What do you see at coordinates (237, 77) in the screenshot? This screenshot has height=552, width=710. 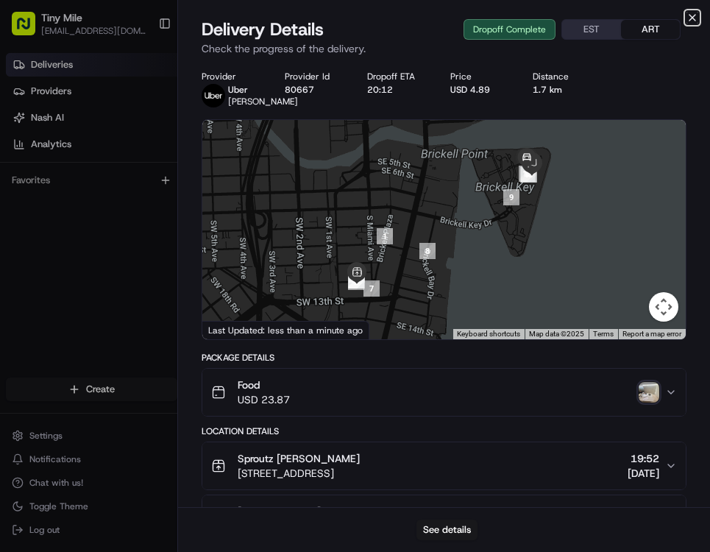 I see `div: Provider` at bounding box center [237, 77].